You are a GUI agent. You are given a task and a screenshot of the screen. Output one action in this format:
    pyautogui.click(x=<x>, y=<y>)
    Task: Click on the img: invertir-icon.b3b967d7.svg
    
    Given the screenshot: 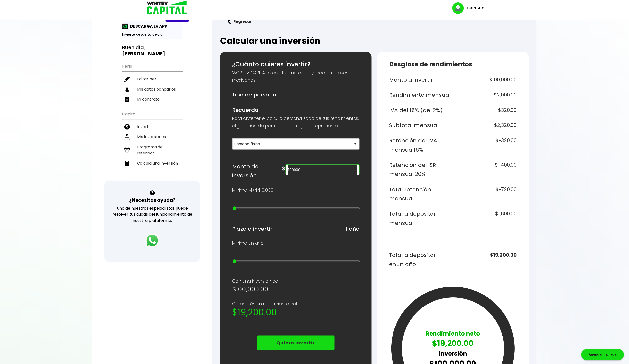 What is the action you would take?
    pyautogui.click(x=127, y=127)
    